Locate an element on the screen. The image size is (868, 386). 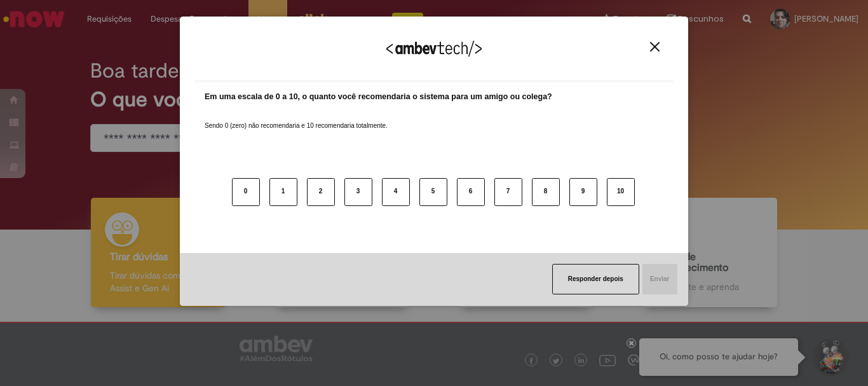
button: 2 is located at coordinates (321, 192).